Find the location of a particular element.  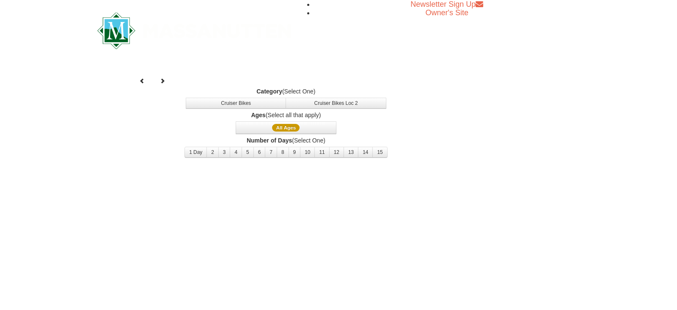

button: 10 is located at coordinates (307, 152).